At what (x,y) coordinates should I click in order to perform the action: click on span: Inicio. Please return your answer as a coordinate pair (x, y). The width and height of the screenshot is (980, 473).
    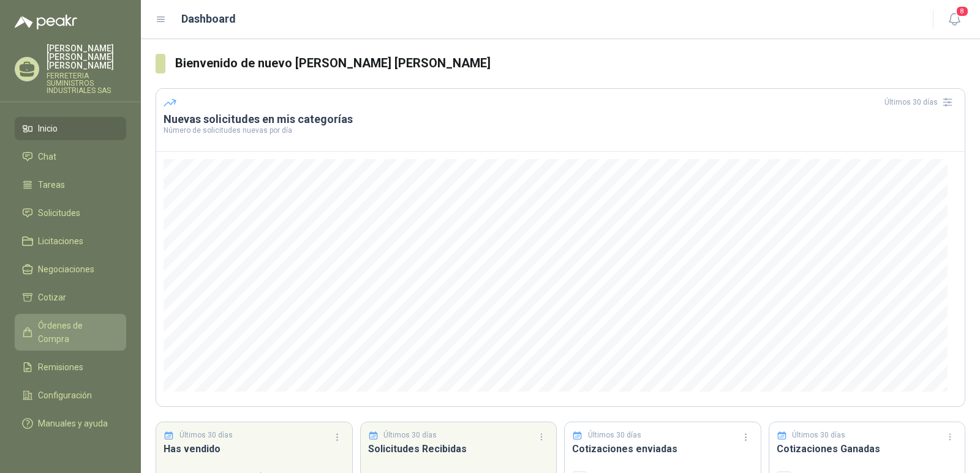
    Looking at the image, I should click on (47, 129).